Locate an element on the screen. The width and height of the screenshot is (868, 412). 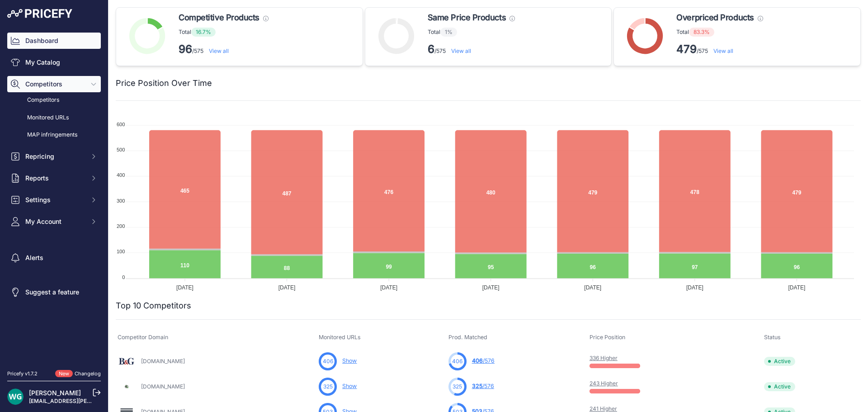
nav: Sidebar is located at coordinates (54, 196).